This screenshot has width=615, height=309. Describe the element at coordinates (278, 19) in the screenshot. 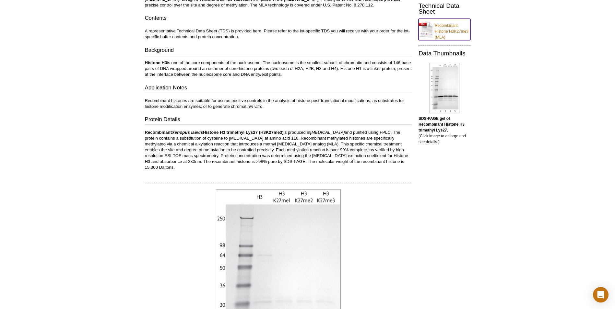

I see `h3: Contents` at that location.